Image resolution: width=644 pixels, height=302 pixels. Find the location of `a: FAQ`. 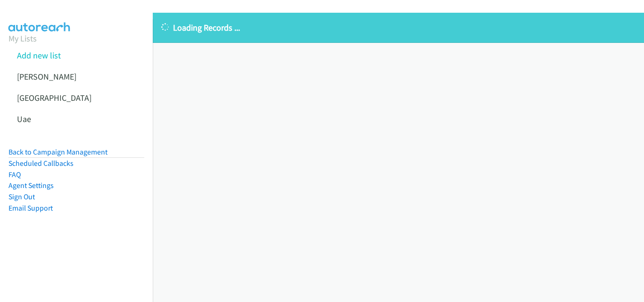

a: FAQ is located at coordinates (15, 174).